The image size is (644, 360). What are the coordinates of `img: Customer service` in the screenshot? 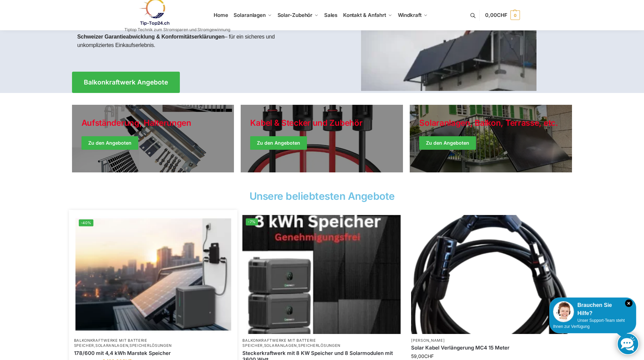 It's located at (563, 312).